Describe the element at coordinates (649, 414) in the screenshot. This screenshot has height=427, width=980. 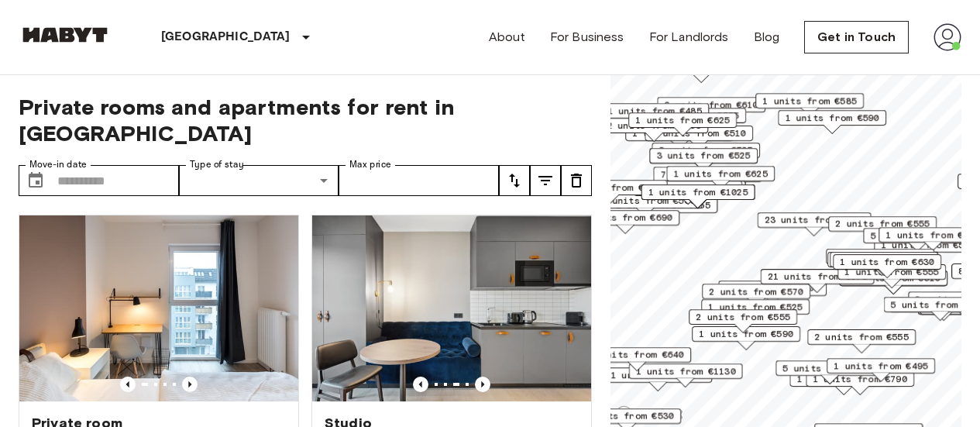
I see `a: Mapbox logo` at that location.